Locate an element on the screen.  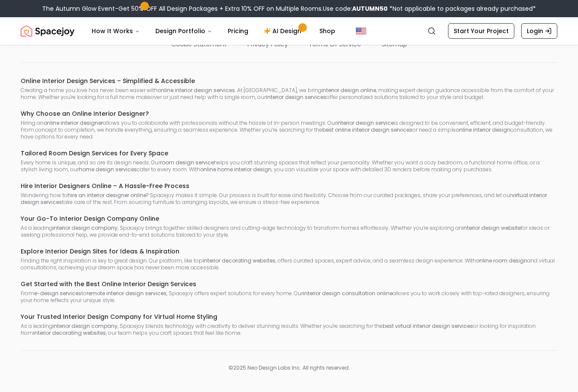
p: Every home is unique, and so are its design needs. Our helps you craft stunning spaces that refle... is located at coordinates (289, 166).